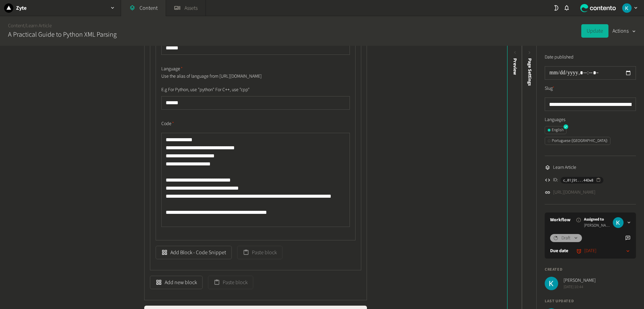 This screenshot has height=309, width=644. What do you see at coordinates (579, 180) in the screenshot?
I see `span: c_01j9t...44Dw8` at bounding box center [579, 180].